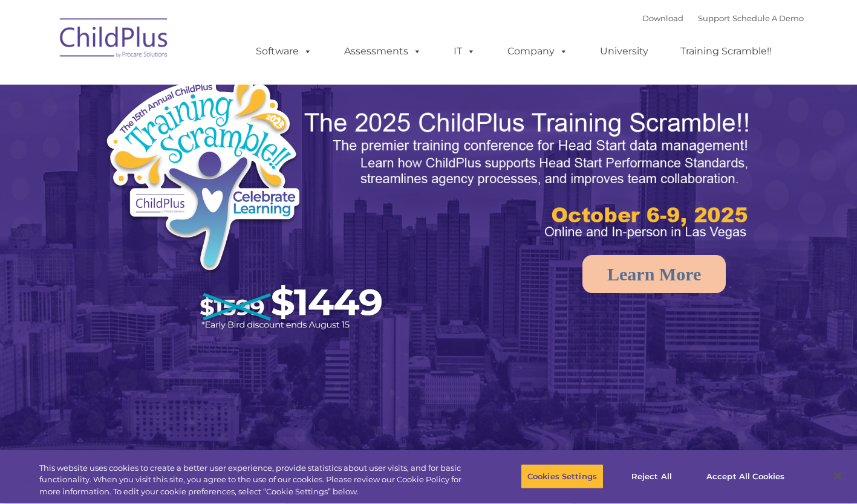 This screenshot has height=504, width=857. I want to click on a: Software, so click(284, 51).